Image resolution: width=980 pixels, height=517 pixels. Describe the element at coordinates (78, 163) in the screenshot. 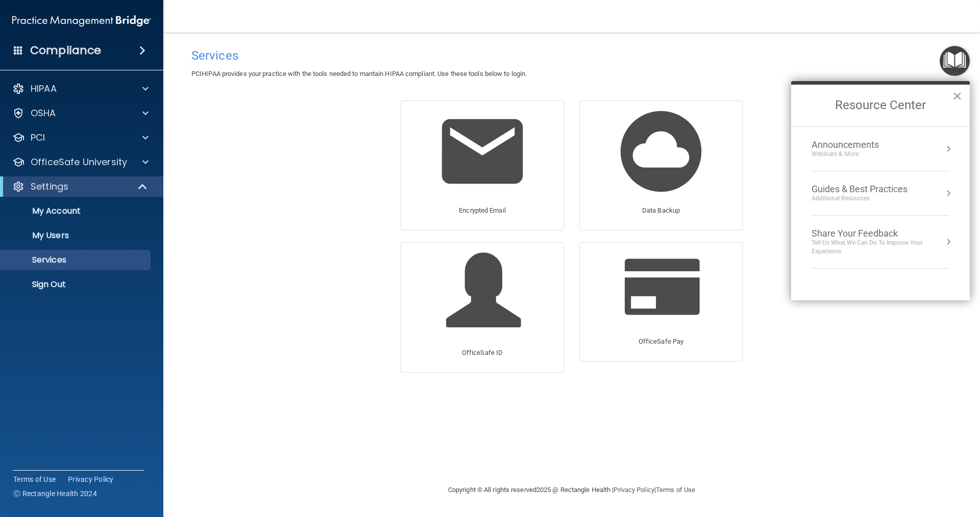

I see `p: OfficeSafe University` at that location.